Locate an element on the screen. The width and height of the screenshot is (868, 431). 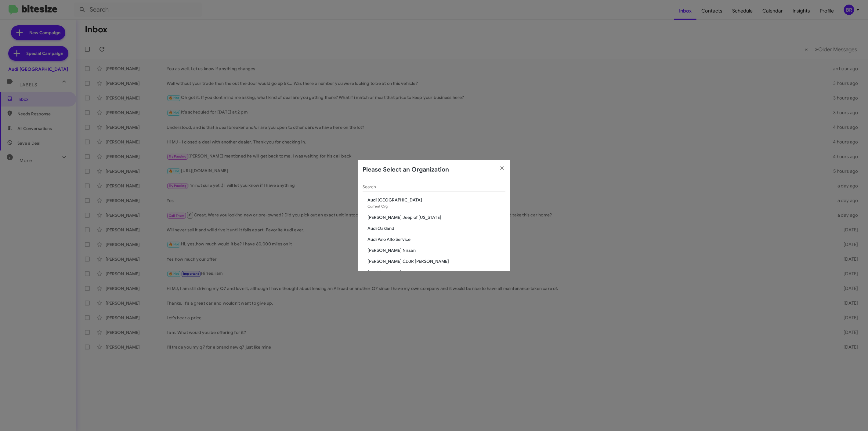
span: Audi Oakland is located at coordinates (436, 228).